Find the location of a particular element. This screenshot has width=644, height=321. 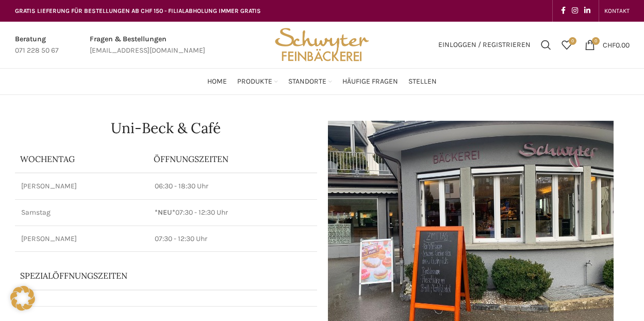

p: Spezialöffnungszeiten is located at coordinates (152, 275).